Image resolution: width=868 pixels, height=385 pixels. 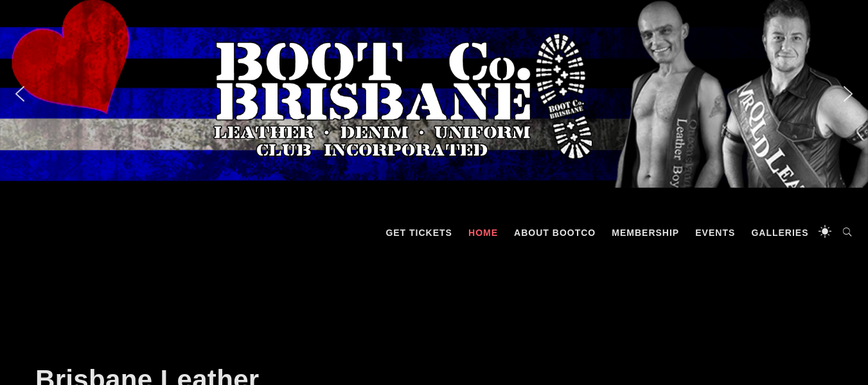 I want to click on img: next arrow, so click(x=849, y=94).